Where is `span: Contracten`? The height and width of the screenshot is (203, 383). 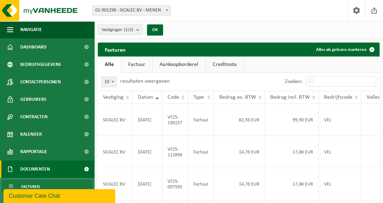
span: Contracten is located at coordinates (34, 117).